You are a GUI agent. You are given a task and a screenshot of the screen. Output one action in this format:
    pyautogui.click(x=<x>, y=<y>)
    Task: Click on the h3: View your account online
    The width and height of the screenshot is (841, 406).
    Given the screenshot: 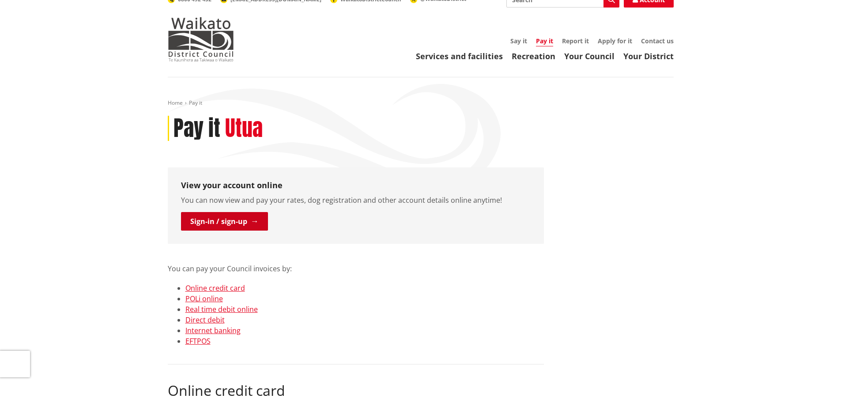 What is the action you would take?
    pyautogui.click(x=356, y=185)
    